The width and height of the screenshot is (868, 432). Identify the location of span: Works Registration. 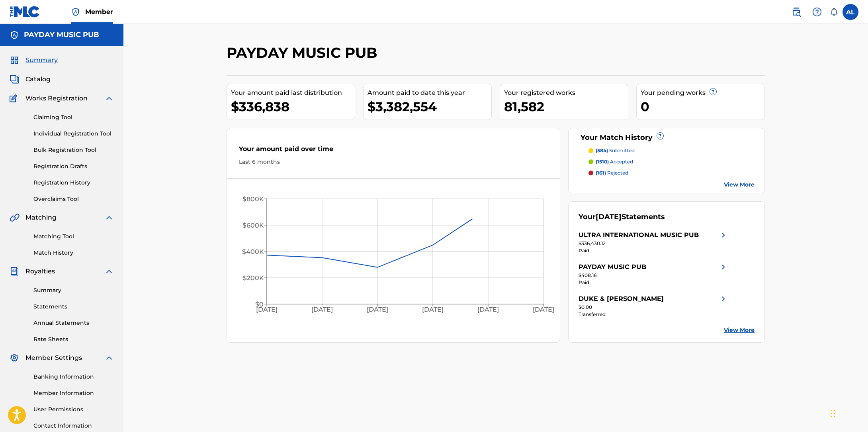
(57, 98).